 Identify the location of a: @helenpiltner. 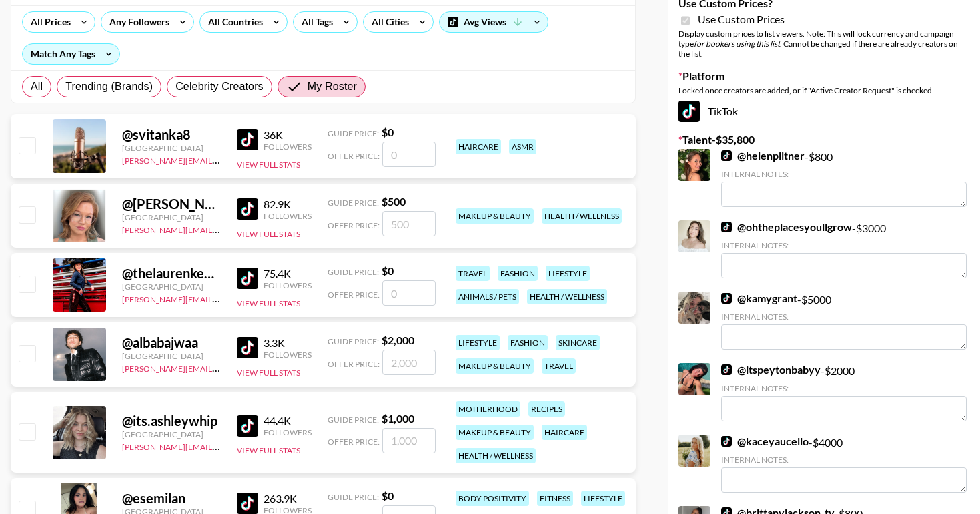
(762, 156).